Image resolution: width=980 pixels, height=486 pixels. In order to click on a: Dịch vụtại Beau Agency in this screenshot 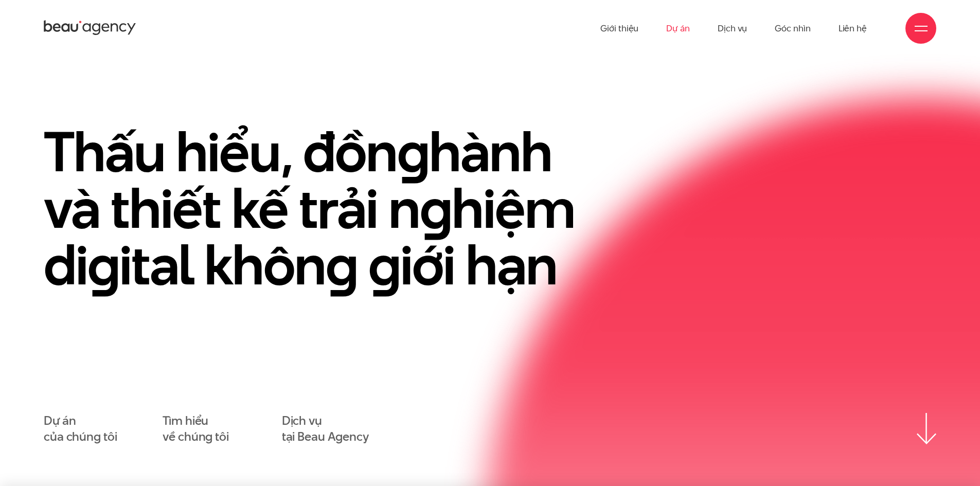, I will do `click(326, 429)`.